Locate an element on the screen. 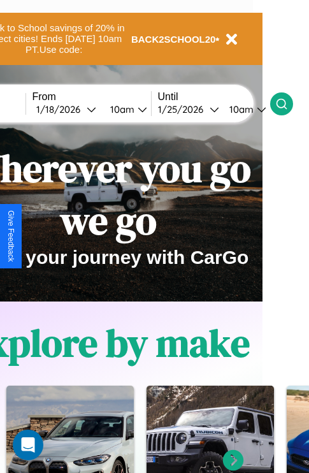  label: From is located at coordinates (92, 97).